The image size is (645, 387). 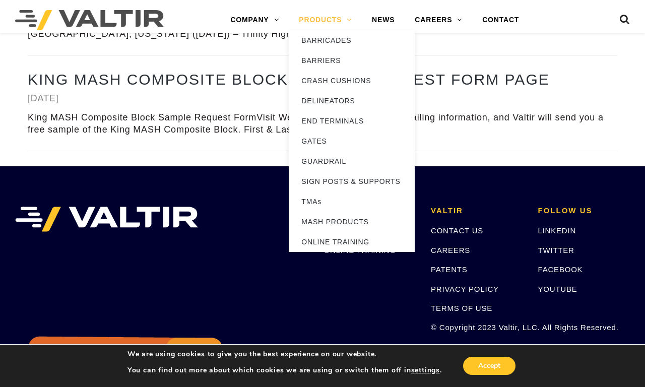 What do you see at coordinates (352, 182) in the screenshot?
I see `a: SIGN POSTS & SUPPORTS` at bounding box center [352, 182].